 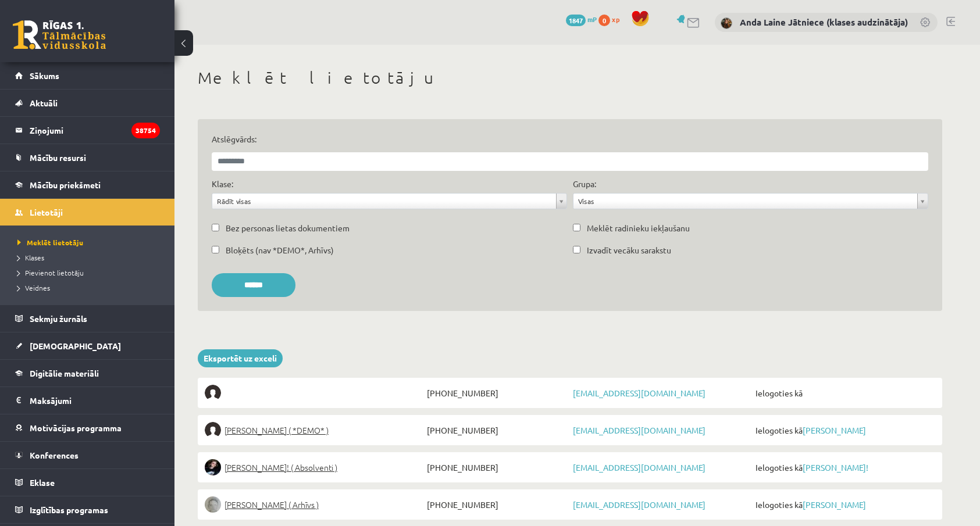 What do you see at coordinates (46, 212) in the screenshot?
I see `span: Lietotāji` at bounding box center [46, 212].